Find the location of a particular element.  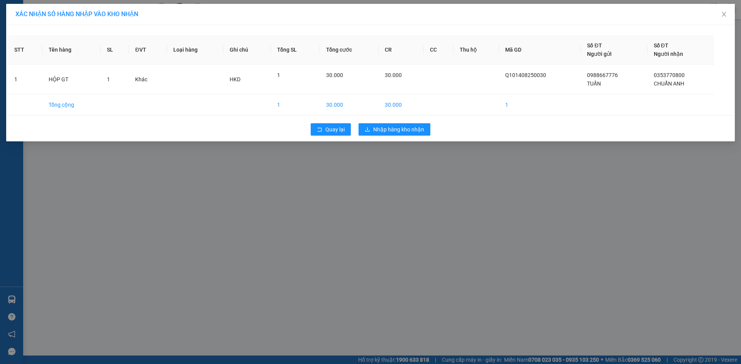

th: ĐVT is located at coordinates (148, 50).